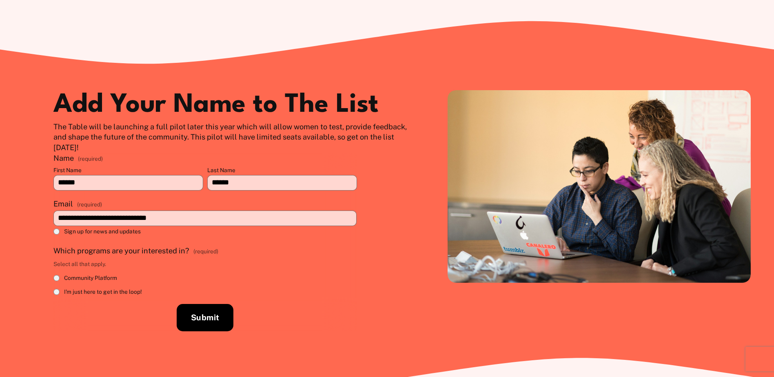 This screenshot has width=774, height=377. Describe the element at coordinates (64, 158) in the screenshot. I see `span: Name` at that location.